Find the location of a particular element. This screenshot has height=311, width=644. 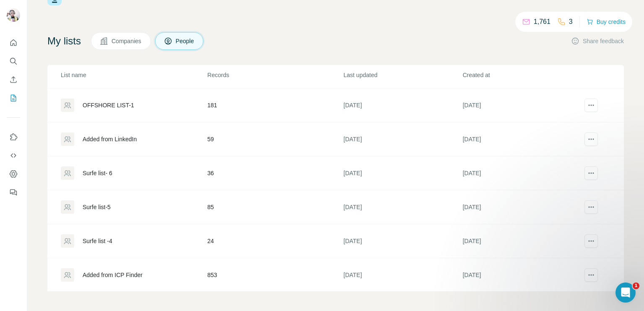

td: 24 is located at coordinates (275, 241).